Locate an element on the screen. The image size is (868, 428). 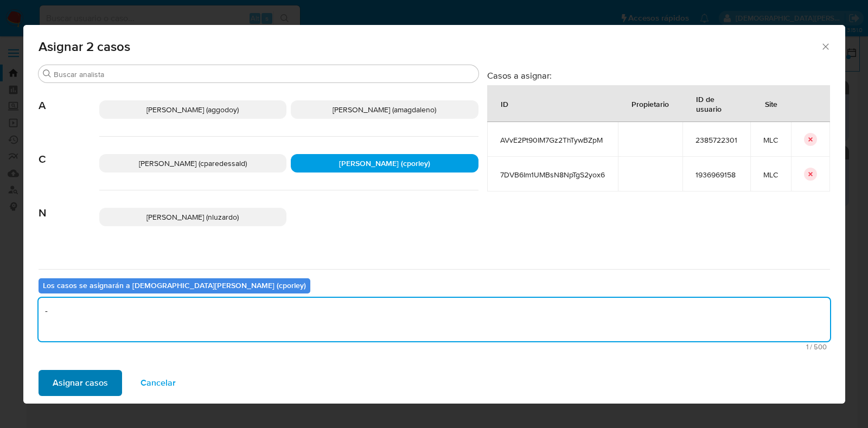
button: Buscar is located at coordinates (47, 74).